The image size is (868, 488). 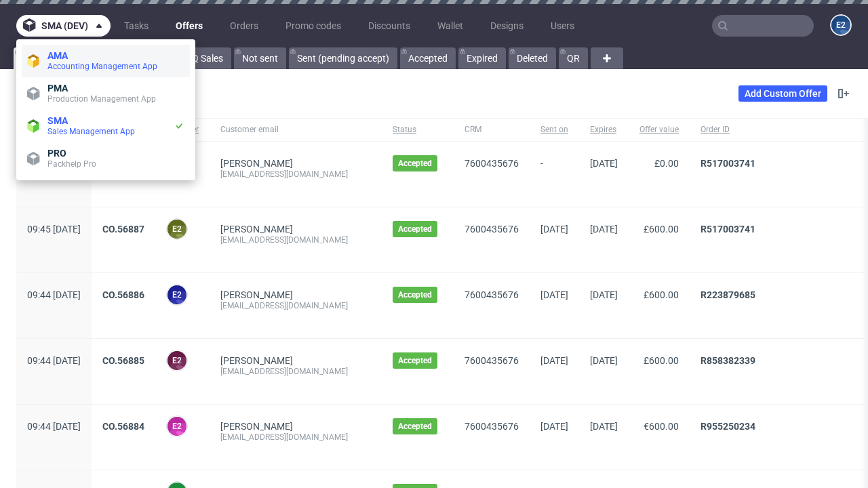 I want to click on a: CO.56884, so click(x=124, y=426).